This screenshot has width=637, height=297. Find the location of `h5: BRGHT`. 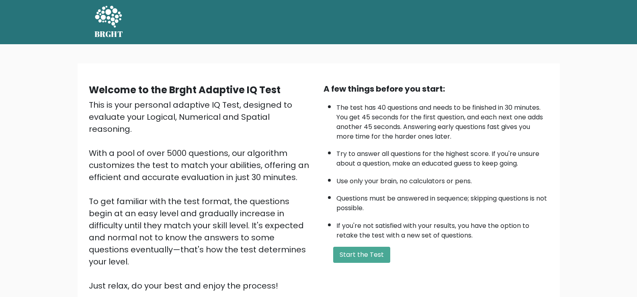

h5: BRGHT is located at coordinates (109, 34).